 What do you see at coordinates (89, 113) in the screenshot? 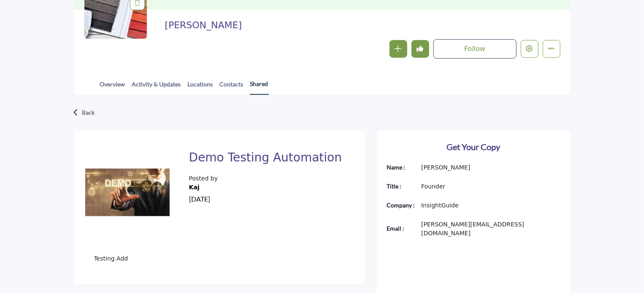
I see `p: Back` at bounding box center [89, 113].